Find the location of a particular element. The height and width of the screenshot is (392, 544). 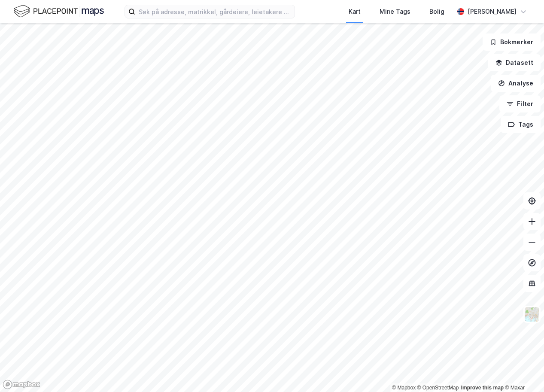

button: Bokmerker is located at coordinates (511, 42).